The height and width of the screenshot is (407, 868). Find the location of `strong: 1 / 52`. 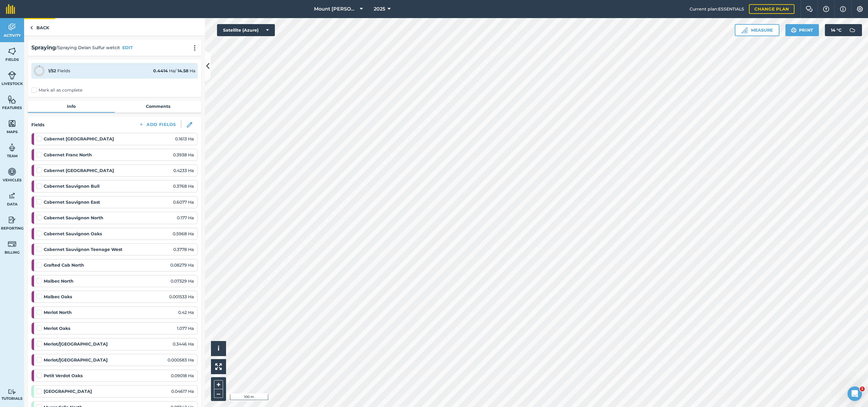

strong: 1 / 52 is located at coordinates (52, 71).